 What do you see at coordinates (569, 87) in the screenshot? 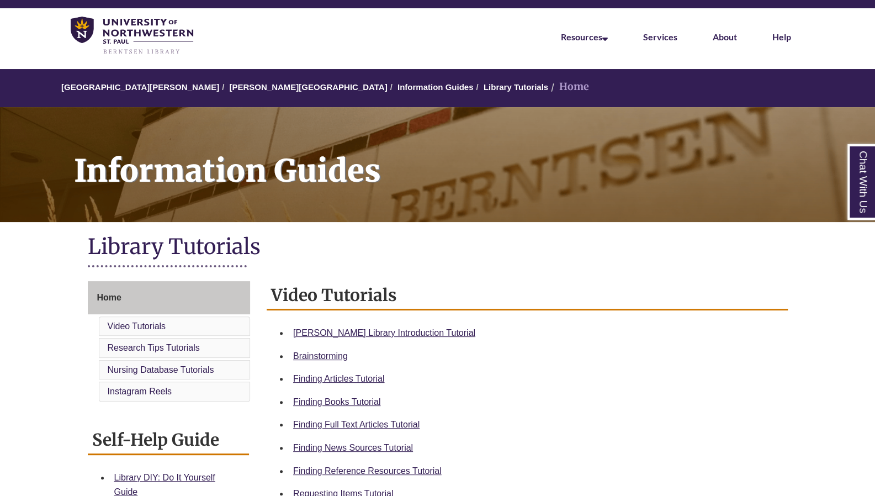
I see `li: Home` at bounding box center [569, 87].